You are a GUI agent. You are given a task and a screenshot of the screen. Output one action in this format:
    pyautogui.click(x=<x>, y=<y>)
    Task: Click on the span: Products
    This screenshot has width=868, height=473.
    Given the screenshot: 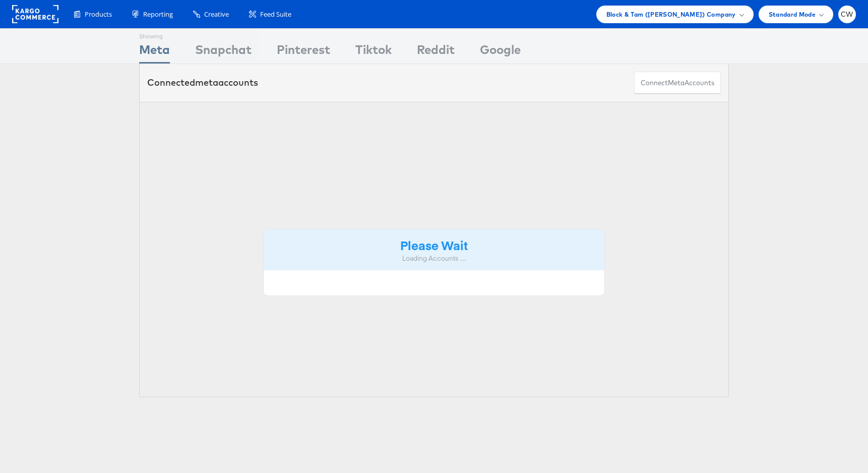 What is the action you would take?
    pyautogui.click(x=98, y=14)
    